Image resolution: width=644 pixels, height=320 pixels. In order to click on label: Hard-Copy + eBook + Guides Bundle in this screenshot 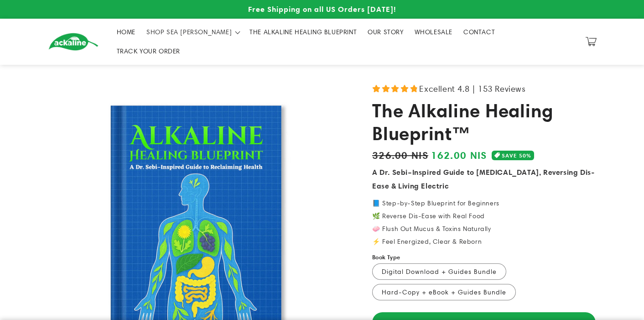, I will do `click(444, 292)`.